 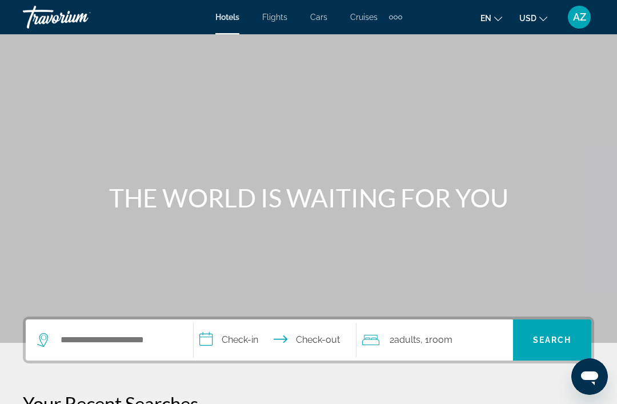 I want to click on span: 2, so click(x=405, y=340).